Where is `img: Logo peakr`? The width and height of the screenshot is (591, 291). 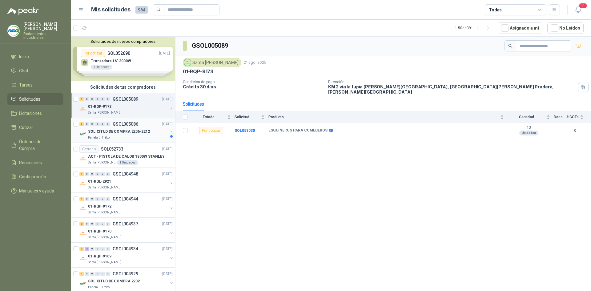
img: Logo peakr is located at coordinates (23, 11).